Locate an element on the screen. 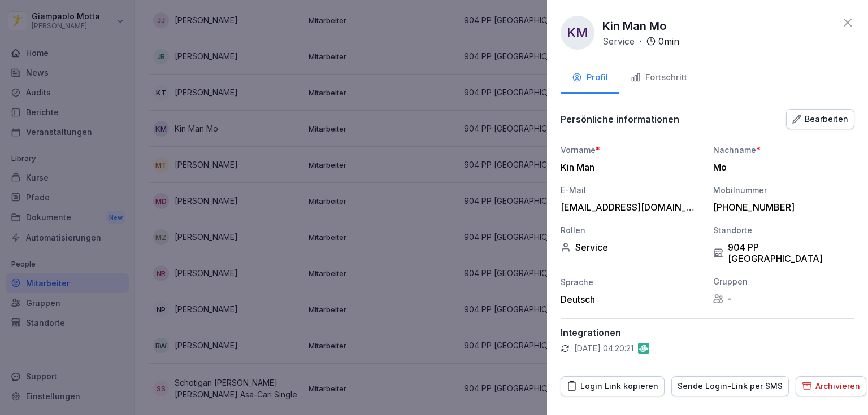 The image size is (868, 415). div: Service is located at coordinates (631, 247).